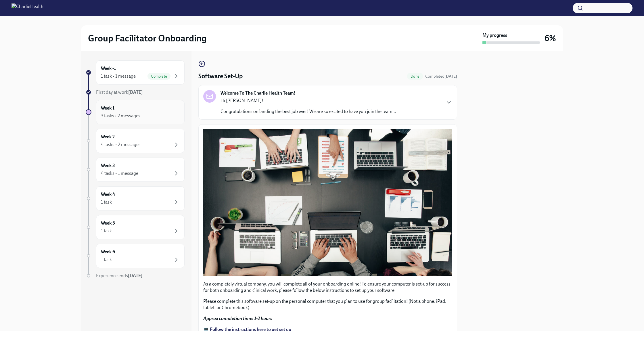 This screenshot has width=644, height=337. What do you see at coordinates (135, 227) in the screenshot?
I see `a: Week 51 task` at bounding box center [135, 227].